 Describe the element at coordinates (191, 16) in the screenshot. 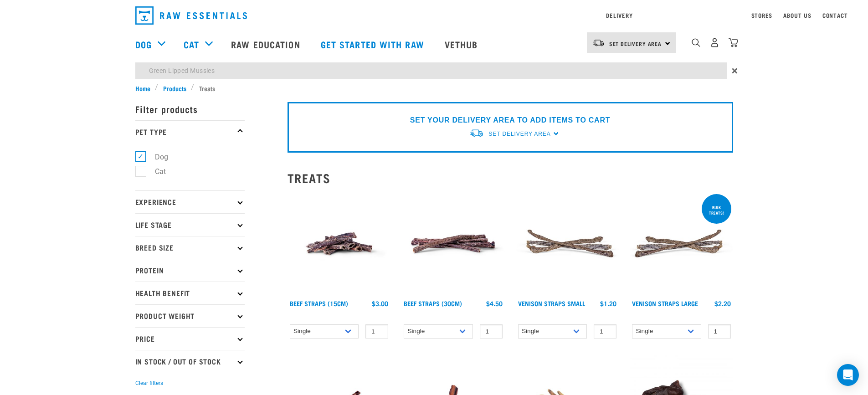

I see `img: Raw Essentials Logo` at that location.